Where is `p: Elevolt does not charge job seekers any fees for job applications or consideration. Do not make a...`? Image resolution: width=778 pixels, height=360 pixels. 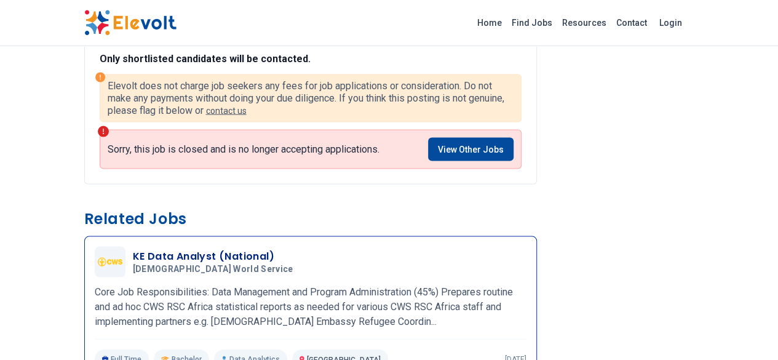 p: Elevolt does not charge job seekers any fees for job applications or consideration. Do not make a... is located at coordinates (310, 98).